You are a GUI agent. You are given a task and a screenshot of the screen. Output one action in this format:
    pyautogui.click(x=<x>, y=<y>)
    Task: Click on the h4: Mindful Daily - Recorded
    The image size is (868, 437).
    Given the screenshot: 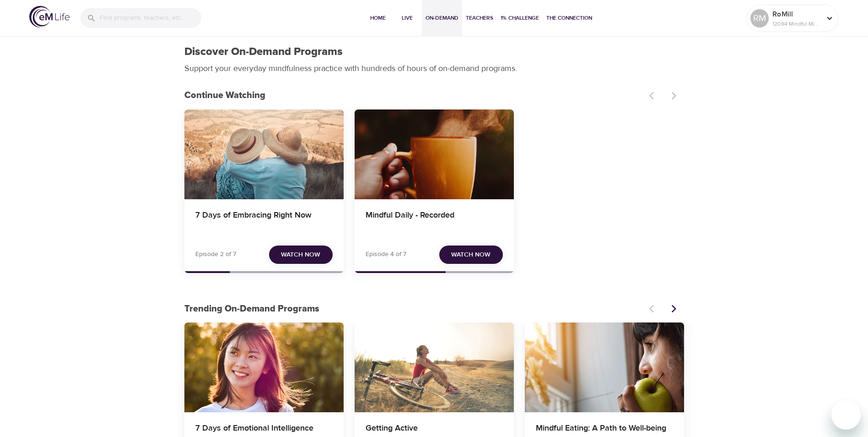 What is the action you would take?
    pyautogui.click(x=434, y=221)
    